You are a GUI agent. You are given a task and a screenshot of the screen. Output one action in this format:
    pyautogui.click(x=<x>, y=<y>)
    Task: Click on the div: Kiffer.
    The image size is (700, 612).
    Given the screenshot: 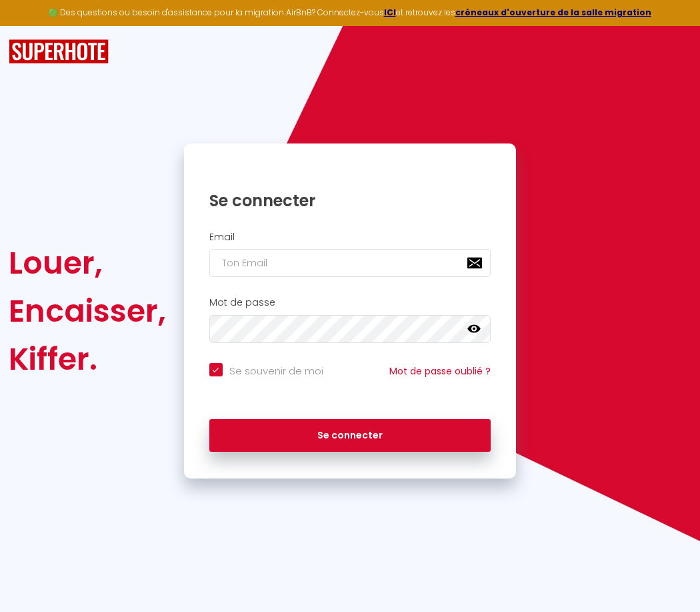 What is the action you would take?
    pyautogui.click(x=87, y=359)
    